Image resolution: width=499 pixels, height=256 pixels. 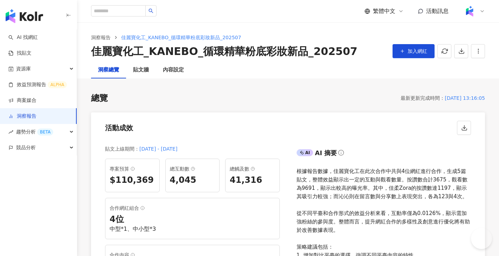 What do you see at coordinates (385, 11) in the screenshot?
I see `span: 繁體中文` at bounding box center [385, 11].